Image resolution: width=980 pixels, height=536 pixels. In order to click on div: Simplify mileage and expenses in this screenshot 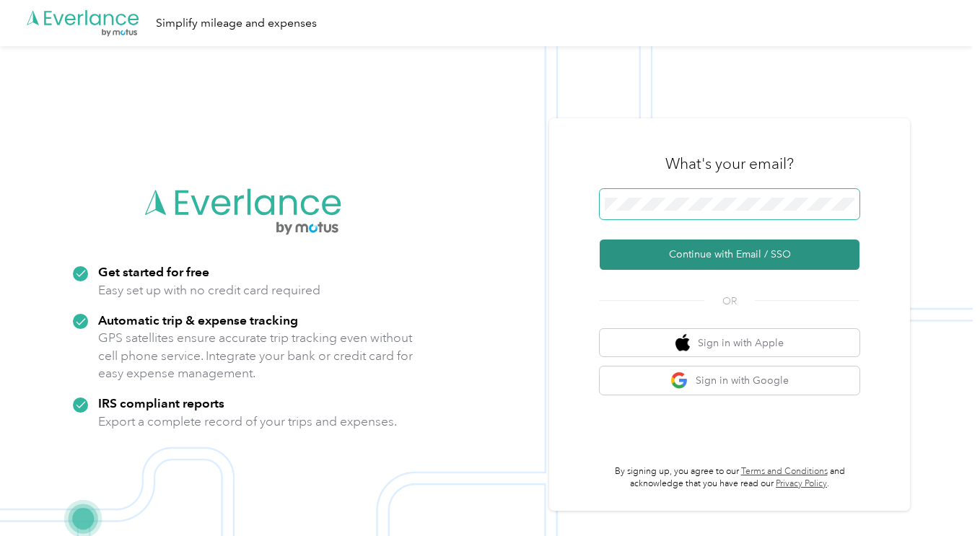, I will do `click(236, 23)`.